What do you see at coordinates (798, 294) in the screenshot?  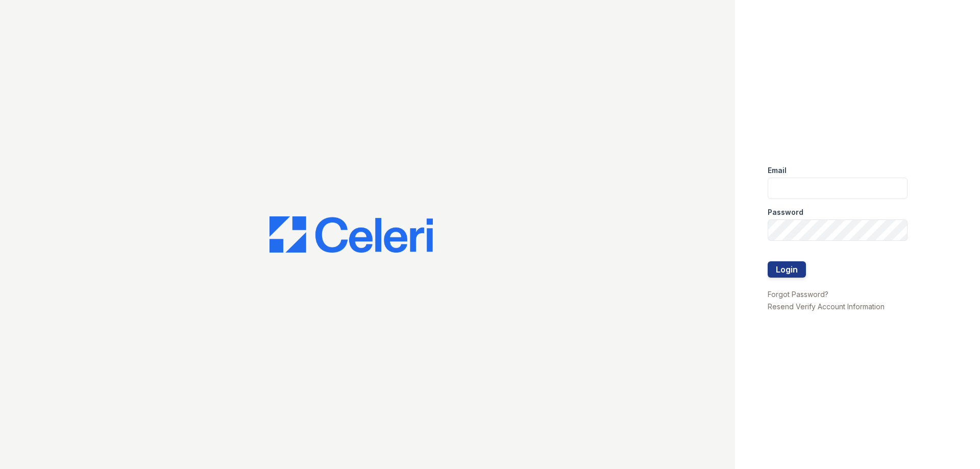 I see `a: Forgot Password?` at bounding box center [798, 294].